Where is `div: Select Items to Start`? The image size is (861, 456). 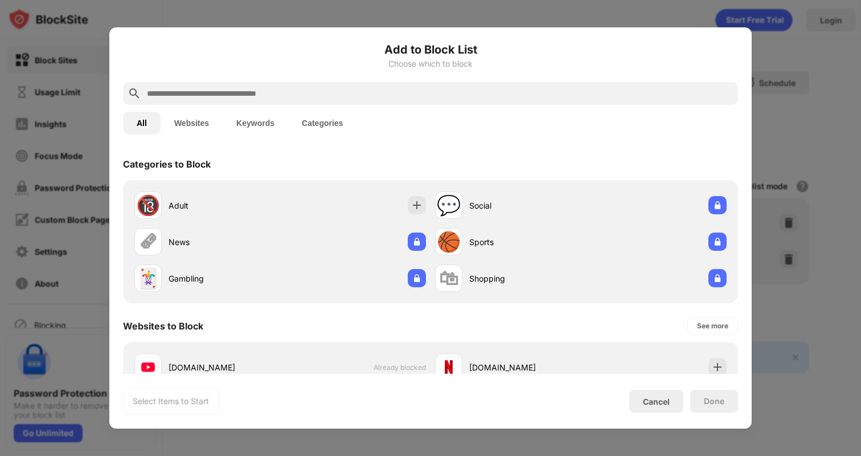
div: Select Items to Start is located at coordinates (171, 401).